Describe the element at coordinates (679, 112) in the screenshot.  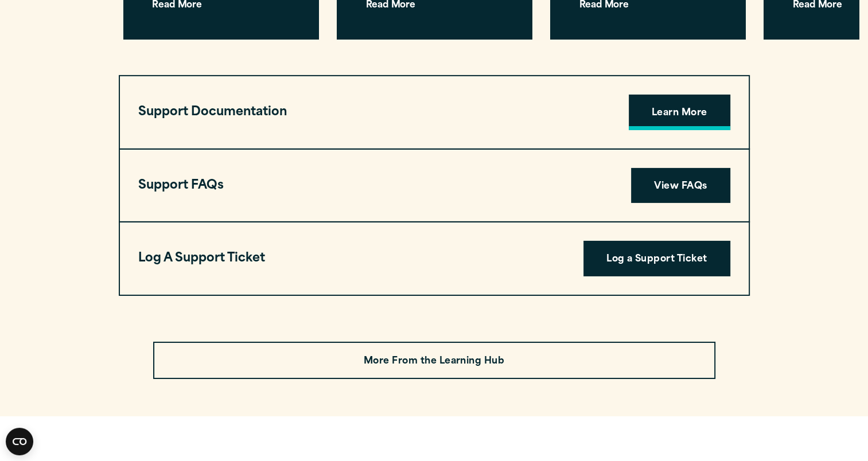
I see `a: Learn More` at that location.